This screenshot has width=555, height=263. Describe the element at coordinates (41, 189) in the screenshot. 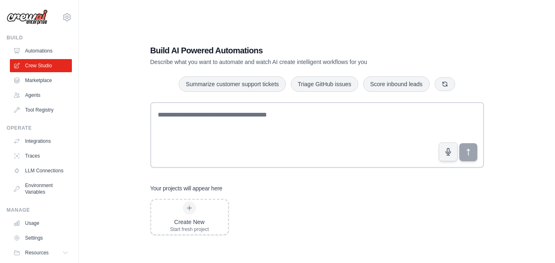

I see `a: Environment Variables` at that location.